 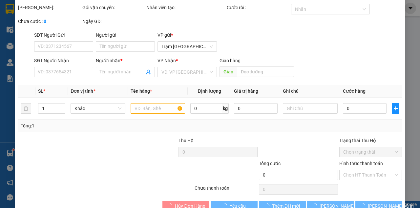 I want to click on div: SĐT Người Gửi, so click(x=64, y=35).